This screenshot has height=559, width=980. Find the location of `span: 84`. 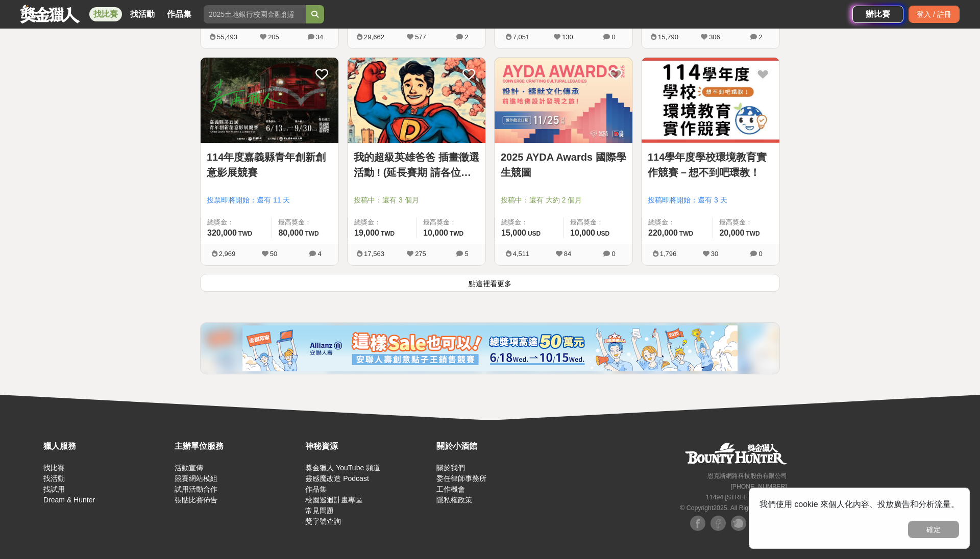

span: 84 is located at coordinates (567, 253).